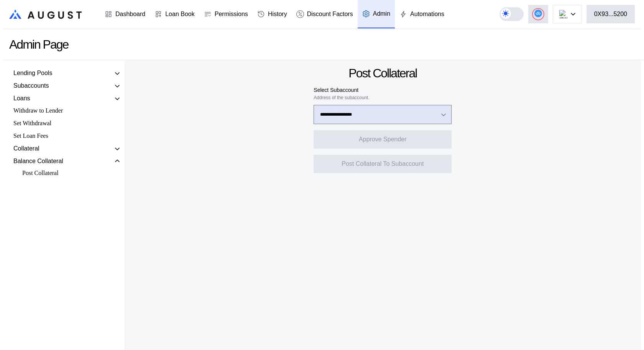 Image resolution: width=644 pixels, height=350 pixels. Describe the element at coordinates (277, 14) in the screenshot. I see `div: History` at that location.